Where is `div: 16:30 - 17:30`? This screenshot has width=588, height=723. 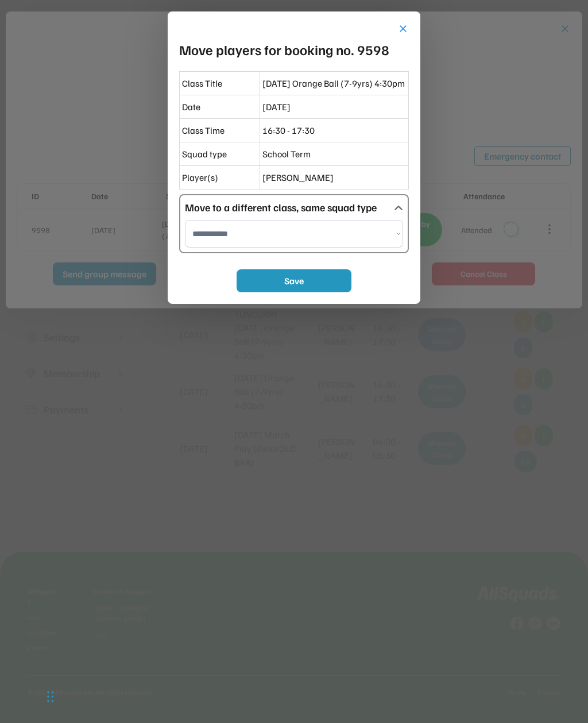
div: 16:30 - 17:30 is located at coordinates (335, 131).